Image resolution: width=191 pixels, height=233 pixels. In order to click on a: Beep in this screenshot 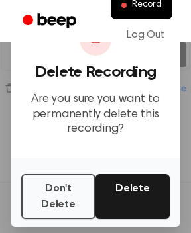, I will do `click(50, 21)`.